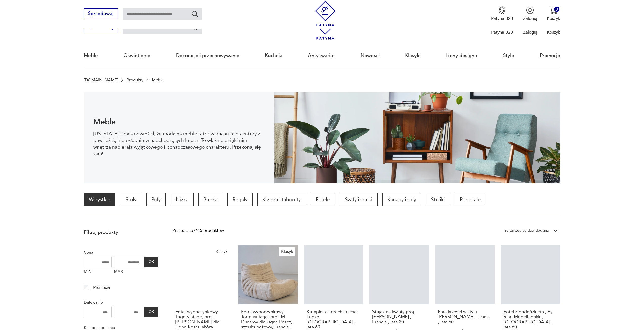 Image resolution: width=644 pixels, height=330 pixels. Describe the element at coordinates (101, 14) in the screenshot. I see `button: Sprzedawaj` at that location.